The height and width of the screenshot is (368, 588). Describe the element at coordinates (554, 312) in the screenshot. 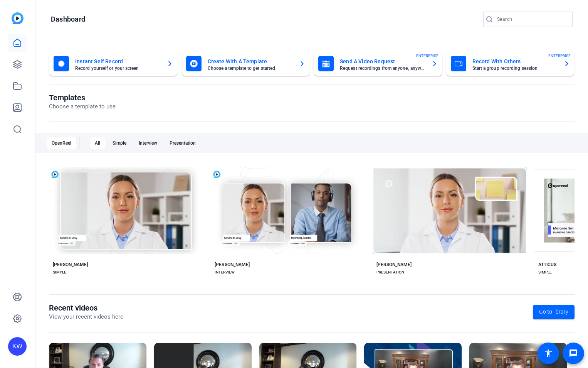

I see `a: Go to library` at that location.